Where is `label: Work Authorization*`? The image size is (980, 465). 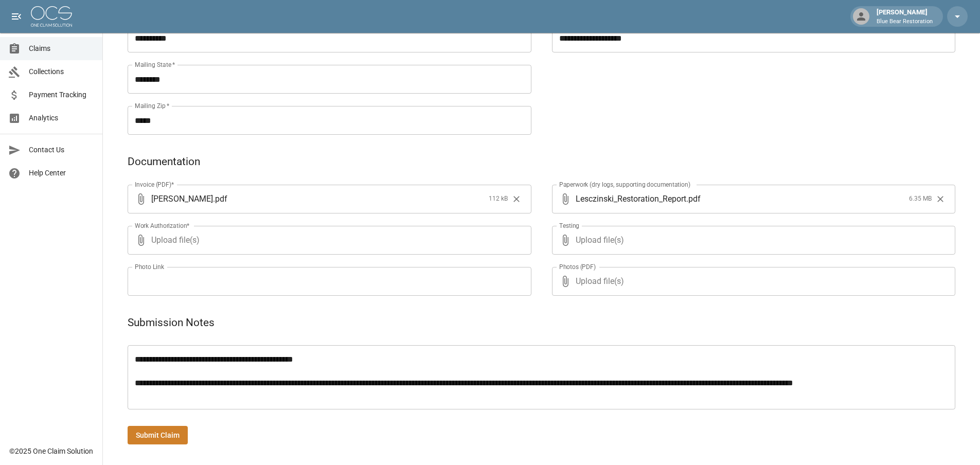
label: Work Authorization* is located at coordinates (162, 225).